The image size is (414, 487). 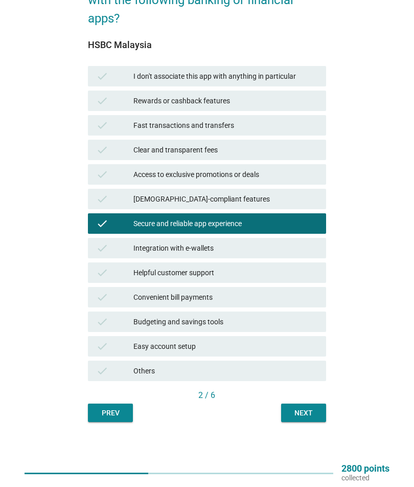 What do you see at coordinates (110, 413) in the screenshot?
I see `button: Prev` at bounding box center [110, 413].